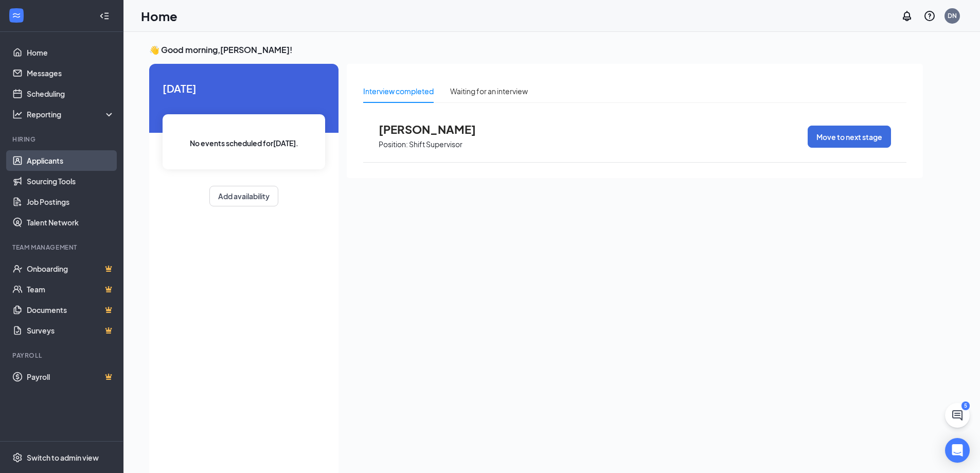 This screenshot has width=980, height=473. What do you see at coordinates (70, 222) in the screenshot?
I see `a: Talent Network` at bounding box center [70, 222].